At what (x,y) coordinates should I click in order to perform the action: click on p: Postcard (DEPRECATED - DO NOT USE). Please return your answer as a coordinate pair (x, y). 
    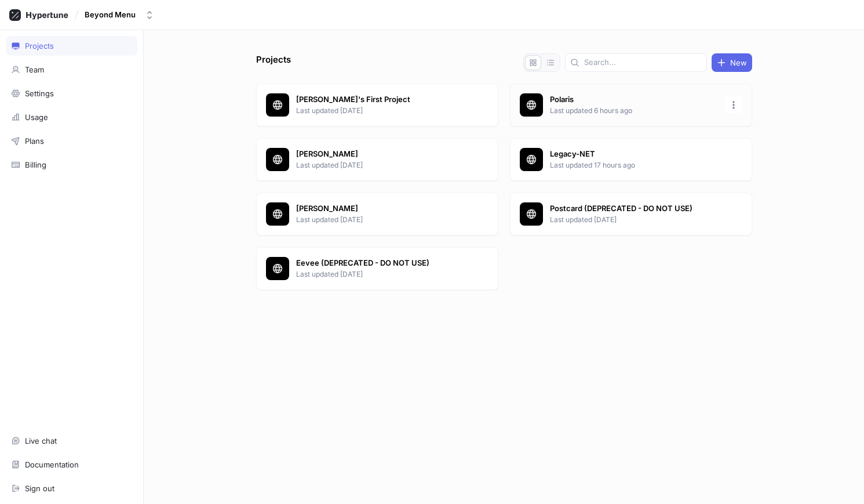
    Looking at the image, I should click on (634, 208).